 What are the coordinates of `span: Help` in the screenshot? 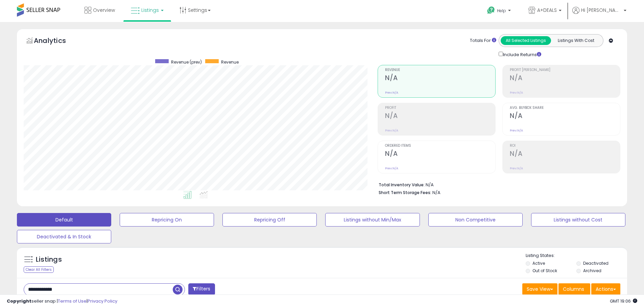 It's located at (501, 11).